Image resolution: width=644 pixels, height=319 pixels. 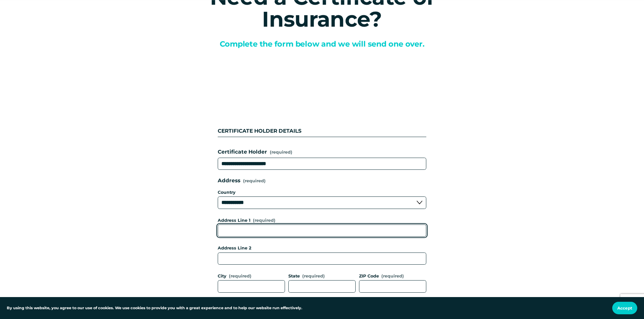 What do you see at coordinates (322, 259) in the screenshot?
I see `input: Address Line 2` at bounding box center [322, 259].